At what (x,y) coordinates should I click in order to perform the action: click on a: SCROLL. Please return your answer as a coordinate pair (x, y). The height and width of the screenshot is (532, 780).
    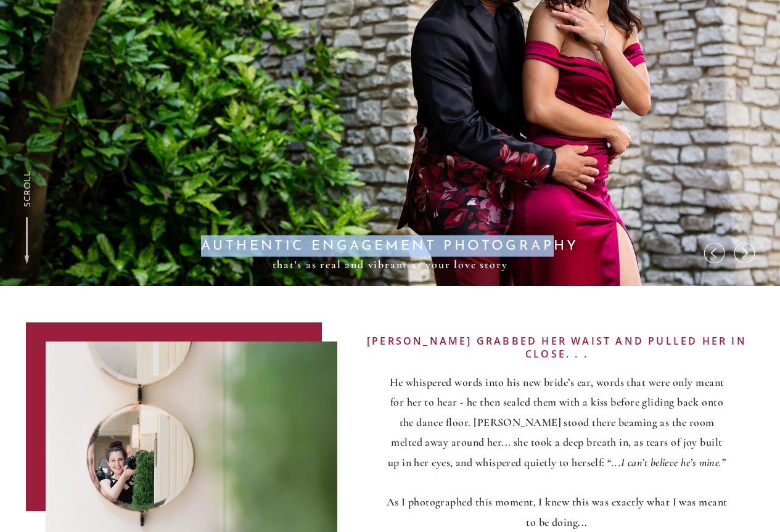
    Looking at the image, I should click on (27, 188).